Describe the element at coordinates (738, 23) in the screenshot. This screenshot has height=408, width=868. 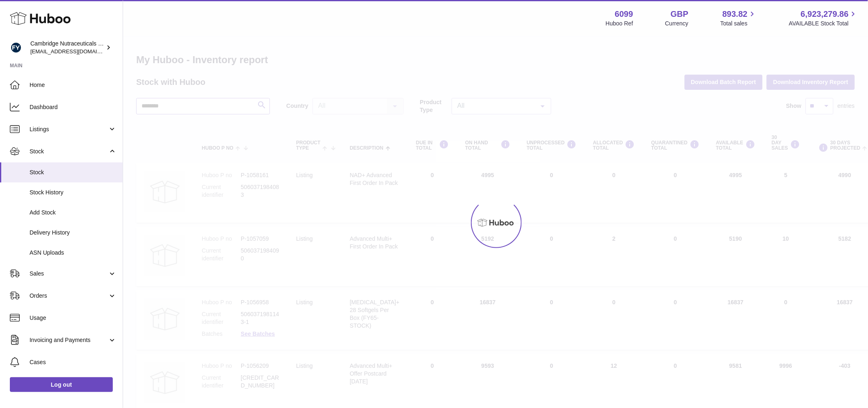
I see `span: Total sales` at that location.